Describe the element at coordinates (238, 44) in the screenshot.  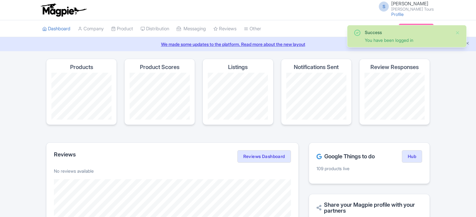
I see `a: We made some updates to the platform. Read more about the new layout` at that location.